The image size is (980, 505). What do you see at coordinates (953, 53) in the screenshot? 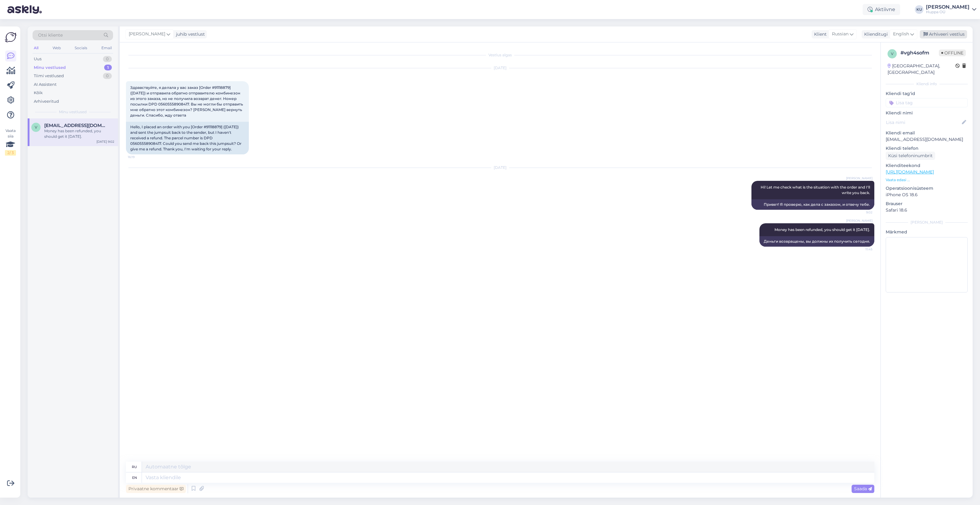
I see `span: Offline` at bounding box center [953, 53].